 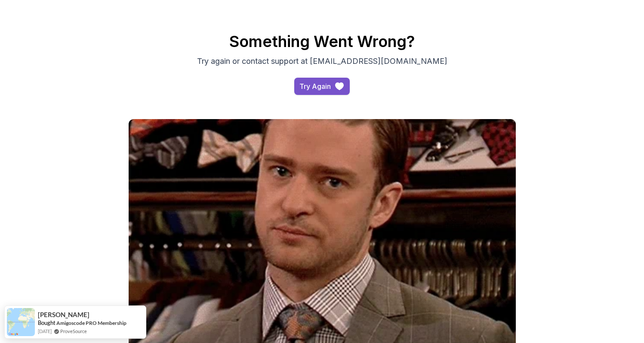 I want to click on a: access-dashboard, so click(x=322, y=86).